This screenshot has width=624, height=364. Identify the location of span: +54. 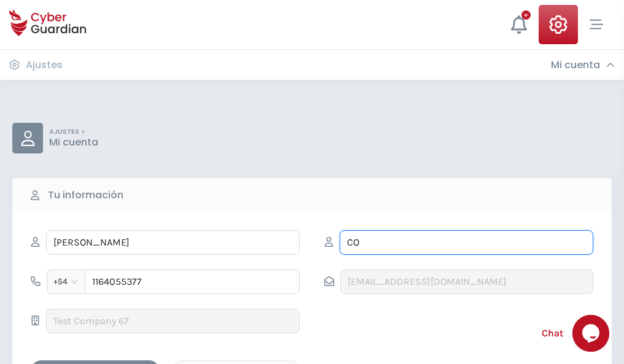
(66, 282).